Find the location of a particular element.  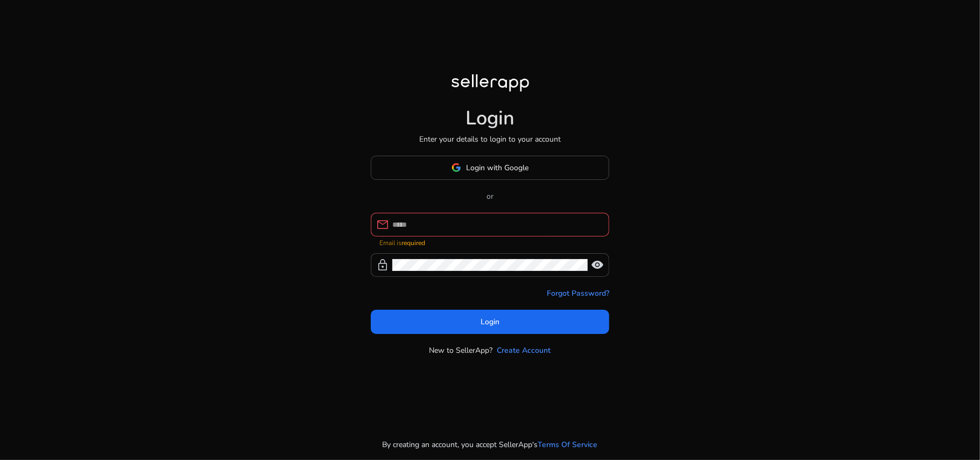

p: Enter your details to login to your account is located at coordinates (490, 139).